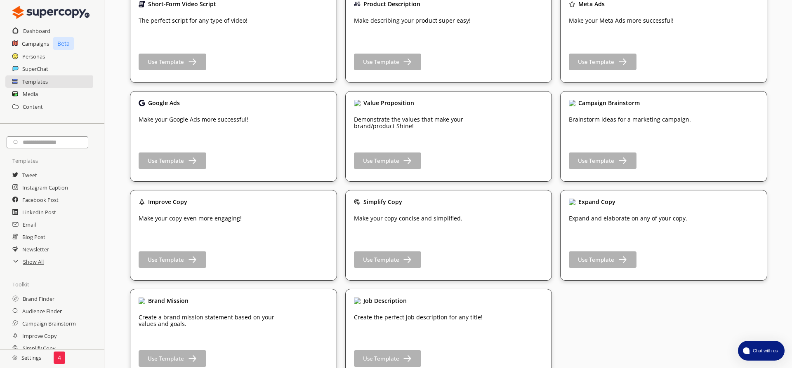  I want to click on h2: Campaign Brainstorm, so click(49, 324).